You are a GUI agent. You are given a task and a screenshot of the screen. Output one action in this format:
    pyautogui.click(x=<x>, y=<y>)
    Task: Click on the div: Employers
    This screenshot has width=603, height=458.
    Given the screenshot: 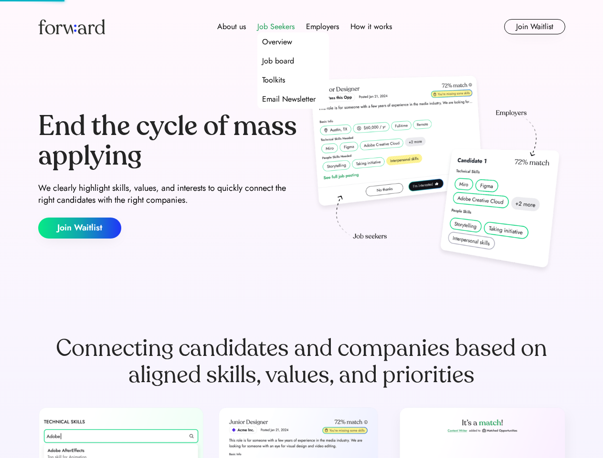 What is the action you would take?
    pyautogui.click(x=322, y=27)
    